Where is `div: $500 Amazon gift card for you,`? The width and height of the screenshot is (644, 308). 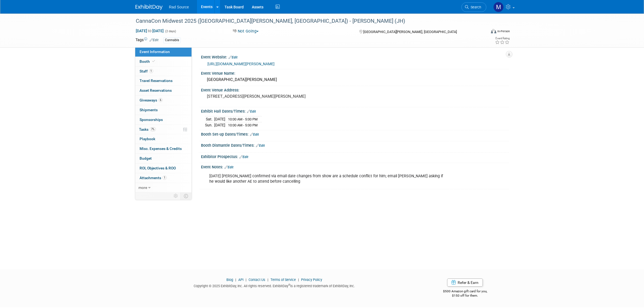 div: $500 Amazon gift card for you, is located at coordinates (465, 291).